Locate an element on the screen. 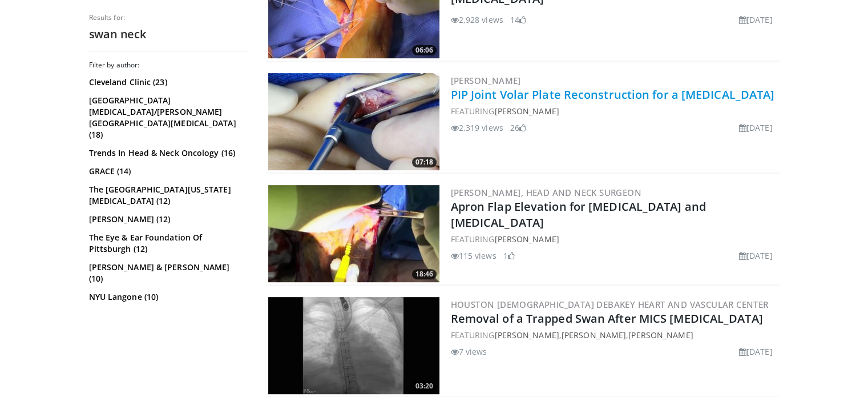 The width and height of the screenshot is (868, 397). li: 7 views is located at coordinates (469, 351).